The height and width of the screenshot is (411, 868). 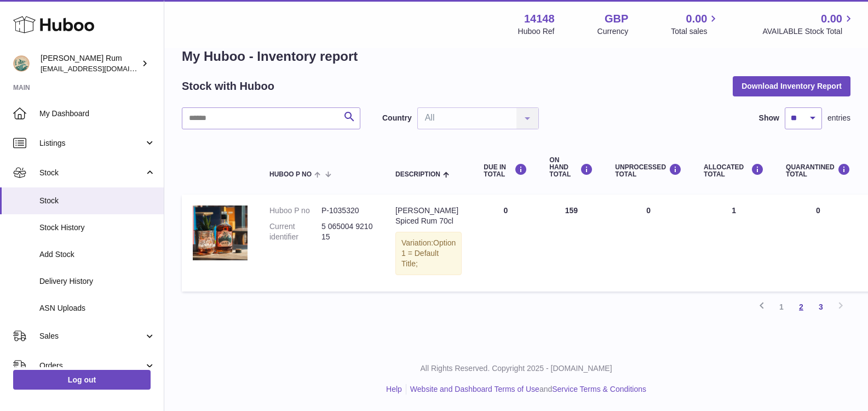 What do you see at coordinates (228, 86) in the screenshot?
I see `h2: Stock with Huboo` at bounding box center [228, 86].